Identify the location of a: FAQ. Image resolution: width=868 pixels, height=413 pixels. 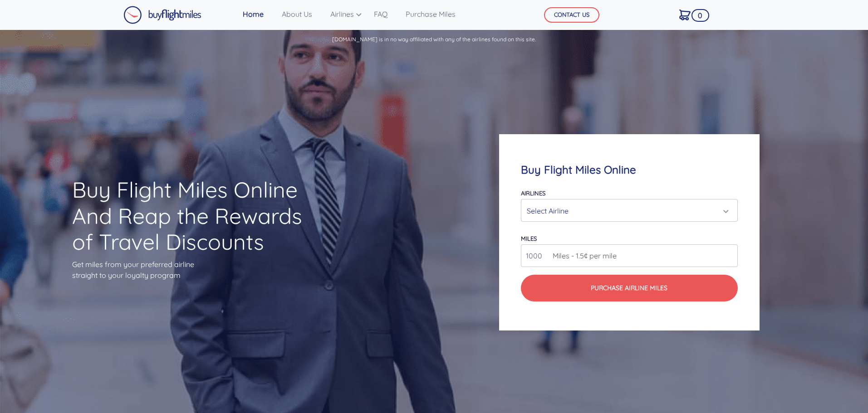
(381, 14).